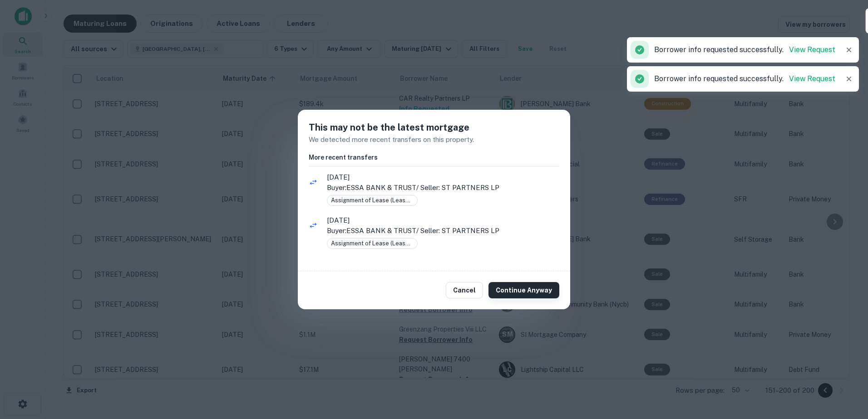 The width and height of the screenshot is (868, 419). Describe the element at coordinates (434, 158) in the screenshot. I see `h6: More recent transfers` at that location.